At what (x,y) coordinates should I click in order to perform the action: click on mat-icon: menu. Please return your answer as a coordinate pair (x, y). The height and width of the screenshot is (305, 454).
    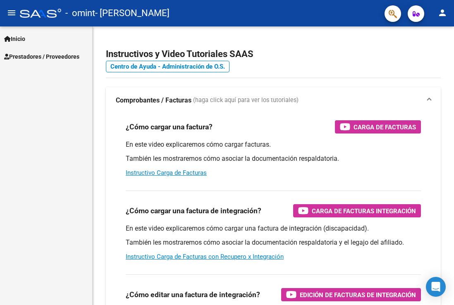
    Looking at the image, I should click on (12, 13).